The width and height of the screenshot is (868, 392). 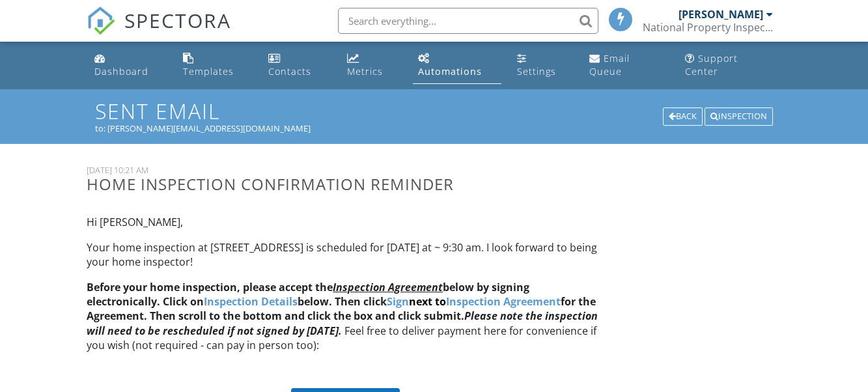 What do you see at coordinates (345, 317) in the screenshot?
I see `p: Feel free to deliver payment here for convenience if you wish (not required - can pay in person t...` at bounding box center [345, 317].